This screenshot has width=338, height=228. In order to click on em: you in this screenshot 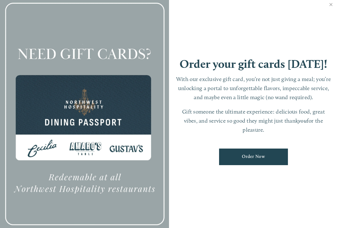, I will do `click(302, 120)`.